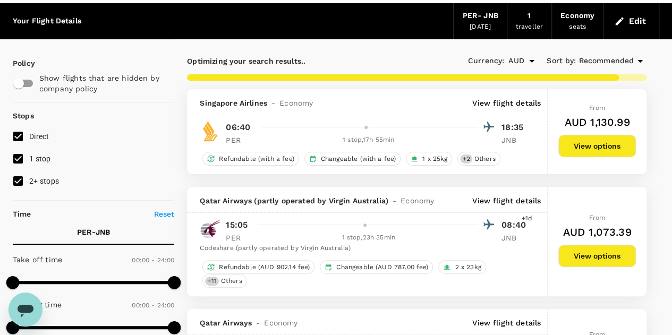 The height and width of the screenshot is (335, 672). I want to click on span: Changeable (AUD 787.00 fee), so click(382, 267).